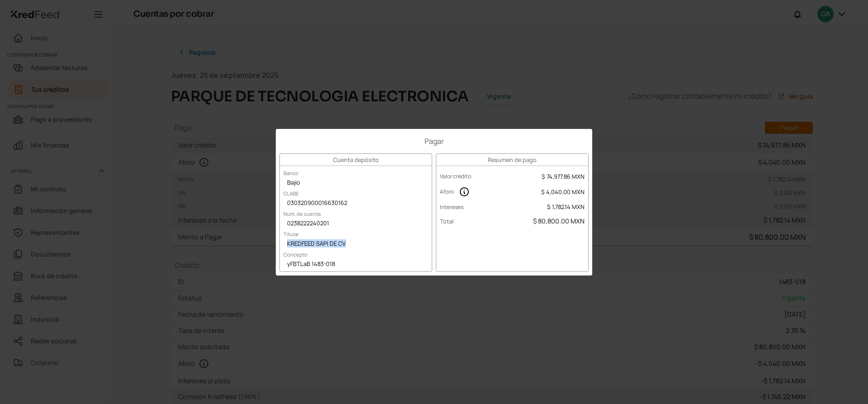 Image resolution: width=868 pixels, height=404 pixels. What do you see at coordinates (559, 221) in the screenshot?
I see `span: $ 80,800.00 MXN` at bounding box center [559, 221].